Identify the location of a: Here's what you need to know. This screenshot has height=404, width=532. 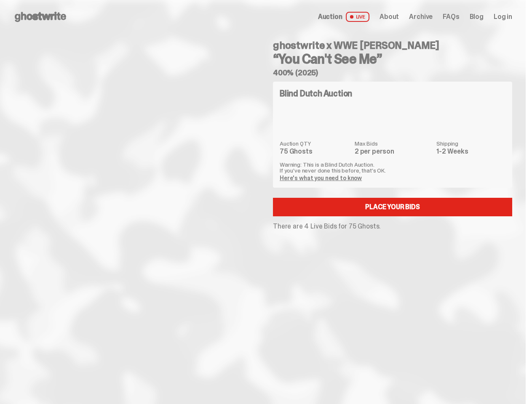
(321, 178).